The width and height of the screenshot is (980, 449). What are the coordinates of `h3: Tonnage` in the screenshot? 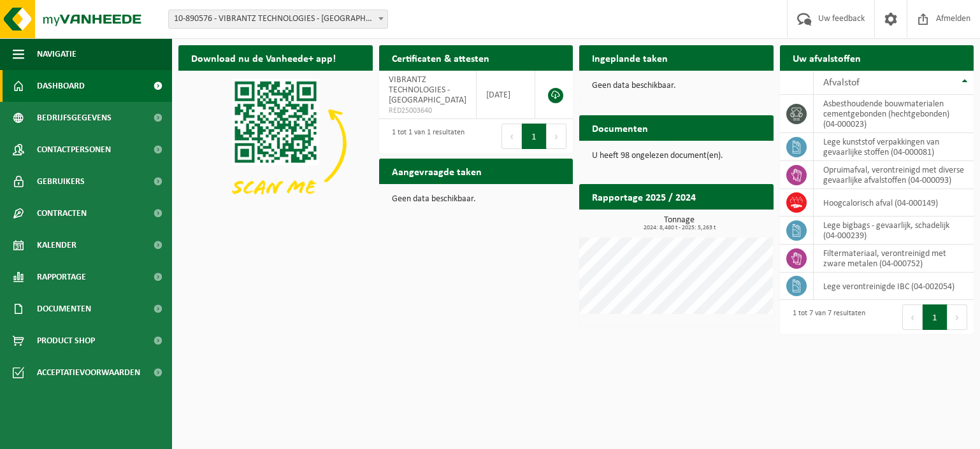 It's located at (680, 223).